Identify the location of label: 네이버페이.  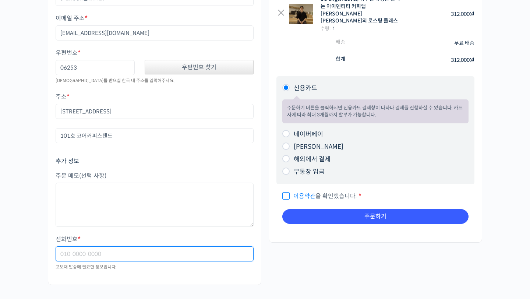
(308, 134).